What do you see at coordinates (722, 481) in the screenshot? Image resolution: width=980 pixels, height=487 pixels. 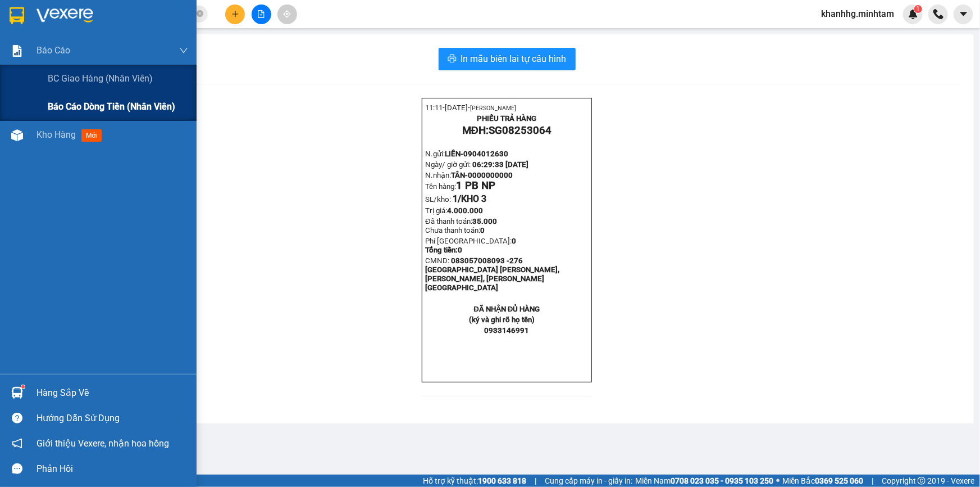 I see `strong: 0708 023 035 - 0935 103 250` at bounding box center [722, 481].